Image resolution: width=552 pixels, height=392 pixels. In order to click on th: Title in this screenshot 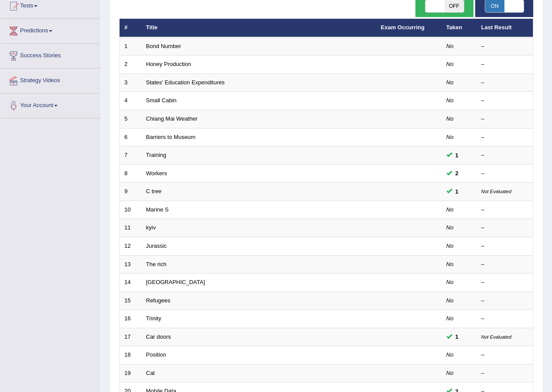, I will do `click(259, 28)`.